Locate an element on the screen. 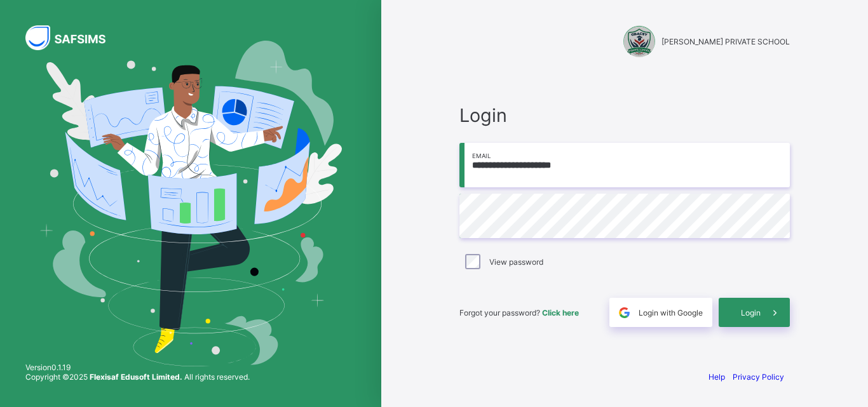 The height and width of the screenshot is (407, 868). label: View password is located at coordinates (515, 261).